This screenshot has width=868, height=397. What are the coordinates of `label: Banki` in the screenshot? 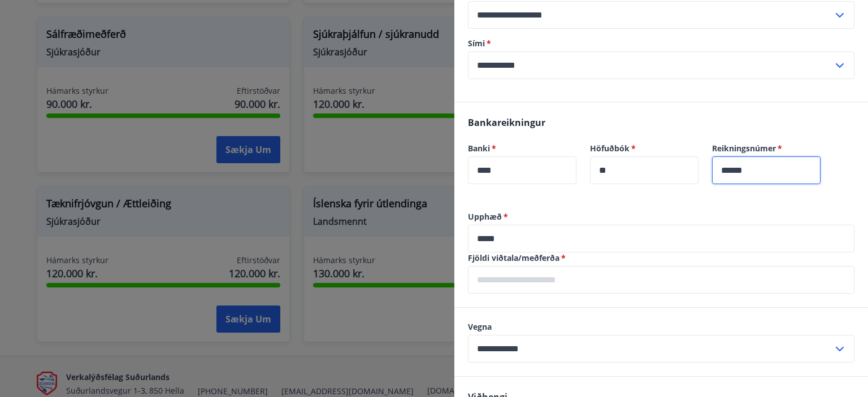 It's located at (522, 149).